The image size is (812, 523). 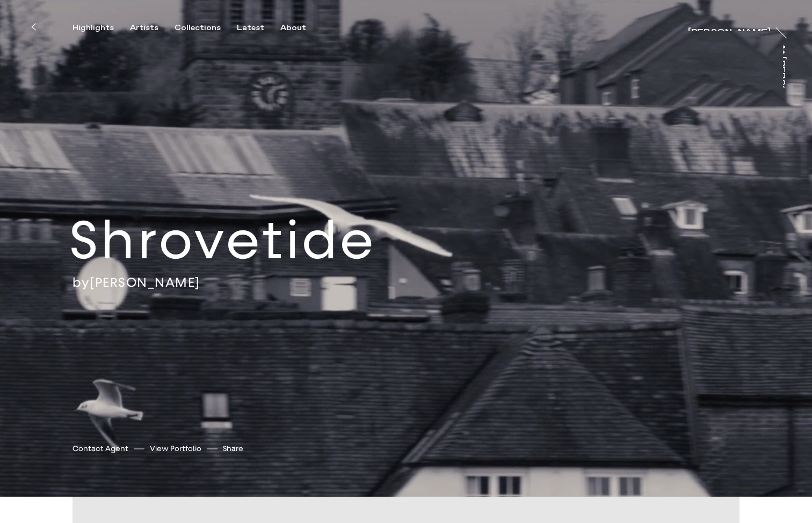 What do you see at coordinates (206, 28) in the screenshot?
I see `button: Collections` at bounding box center [206, 28].